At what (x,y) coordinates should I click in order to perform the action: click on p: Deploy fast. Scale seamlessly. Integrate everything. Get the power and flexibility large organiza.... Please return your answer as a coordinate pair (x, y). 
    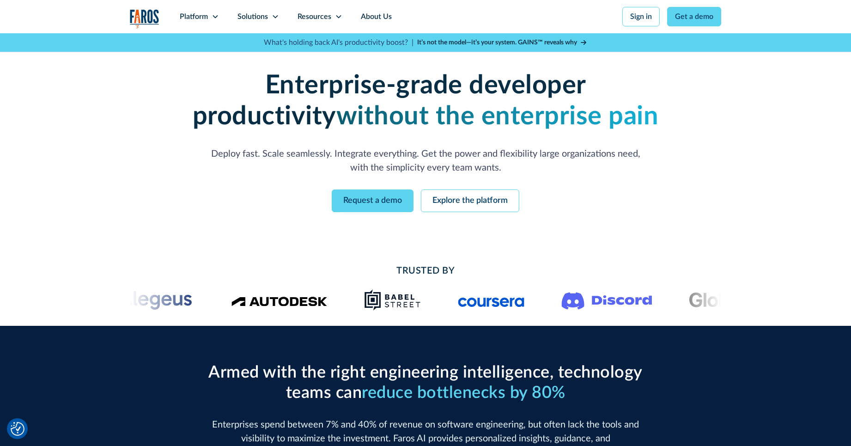
    Looking at the image, I should click on (425, 161).